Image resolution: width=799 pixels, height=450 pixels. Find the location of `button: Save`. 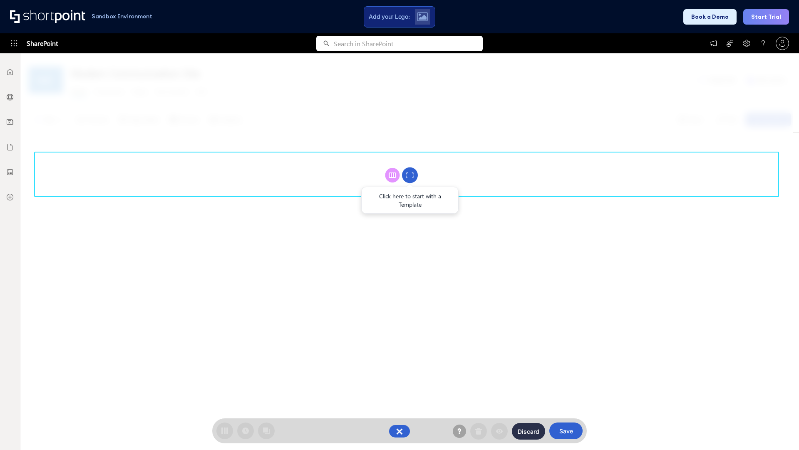

button: Save is located at coordinates (566, 431).